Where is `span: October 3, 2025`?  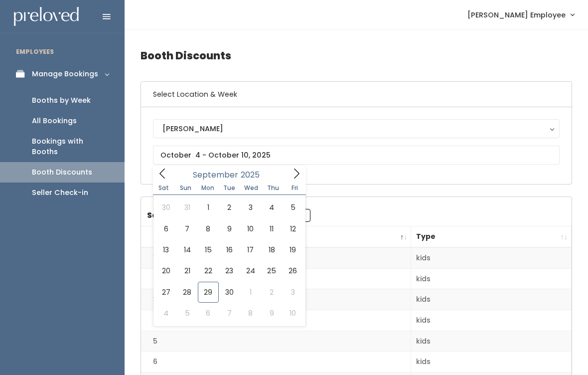
span: October 3, 2025 is located at coordinates (292, 292).